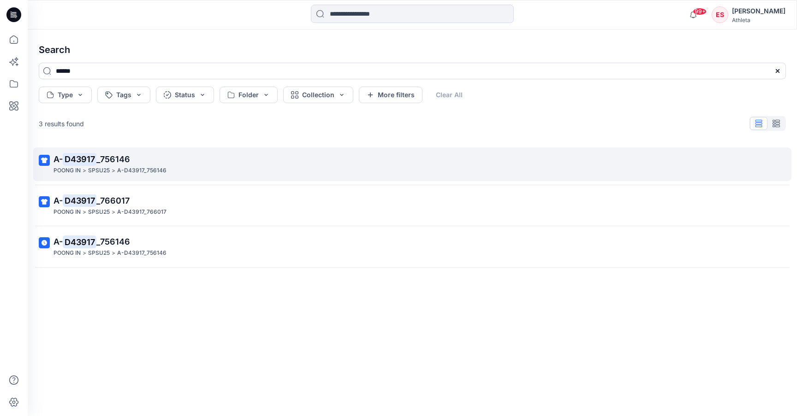 The height and width of the screenshot is (416, 797). What do you see at coordinates (124, 95) in the screenshot?
I see `button: Tags` at bounding box center [124, 95].